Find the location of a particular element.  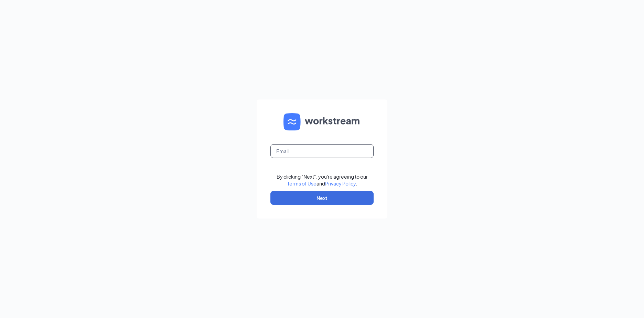

input: Email is located at coordinates (322, 151).